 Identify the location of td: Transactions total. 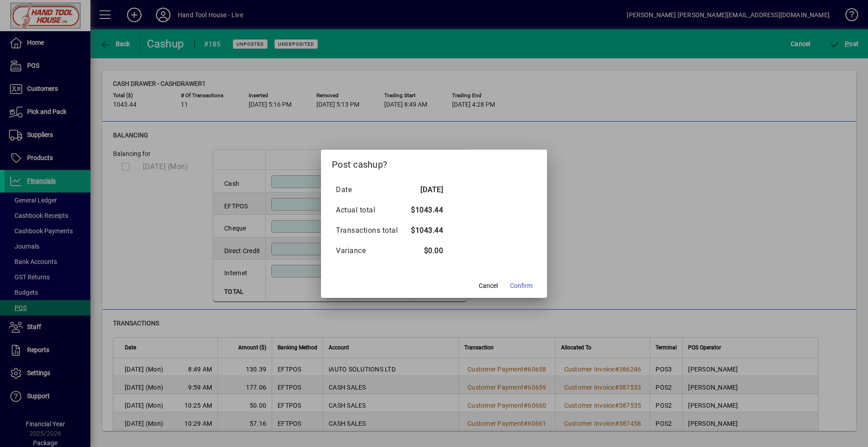
(372, 230).